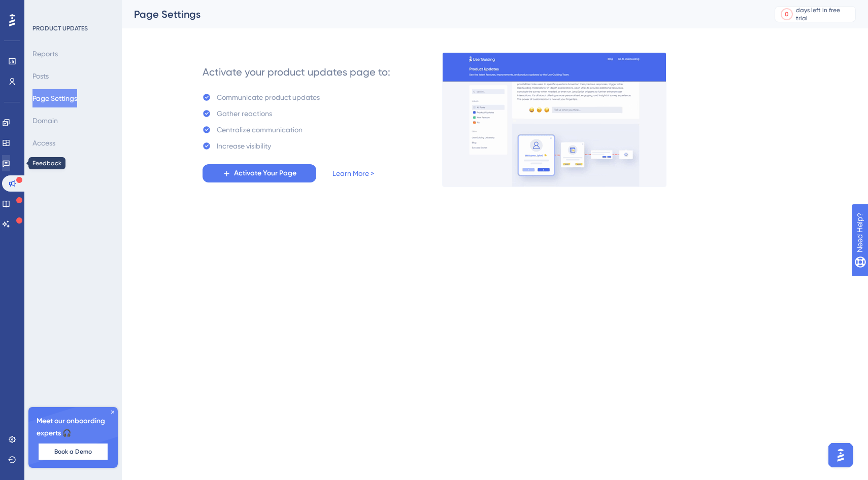 The height and width of the screenshot is (480, 868). I want to click on div: Activate your product updates page to:, so click(296, 72).